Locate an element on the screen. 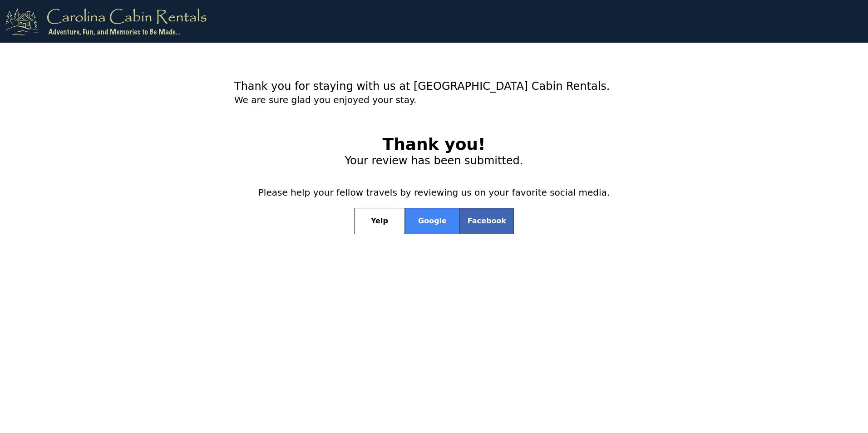  h2: Your review has been submitted. is located at coordinates (434, 161).